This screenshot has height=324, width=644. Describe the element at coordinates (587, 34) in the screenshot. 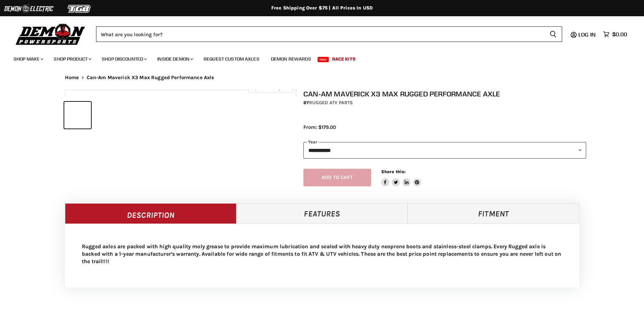

I see `a: Log in` at that location.